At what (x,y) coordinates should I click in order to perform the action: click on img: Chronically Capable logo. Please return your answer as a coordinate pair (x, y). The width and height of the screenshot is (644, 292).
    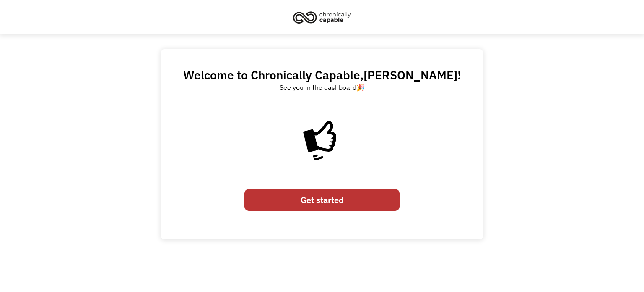
    Looking at the image, I should click on (322, 17).